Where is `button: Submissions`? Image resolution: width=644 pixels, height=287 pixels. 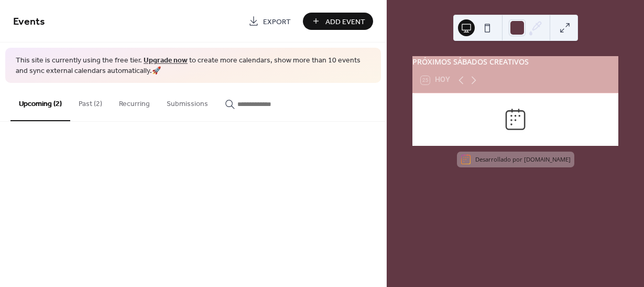 button: Submissions is located at coordinates (187, 101).